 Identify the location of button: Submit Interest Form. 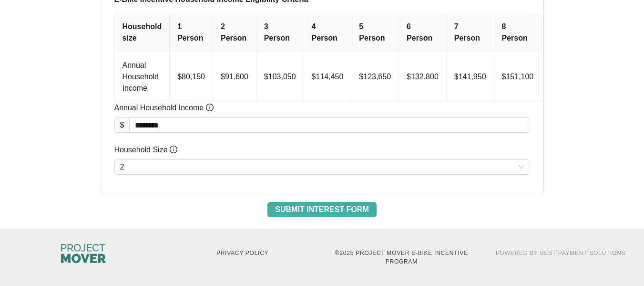
(322, 210).